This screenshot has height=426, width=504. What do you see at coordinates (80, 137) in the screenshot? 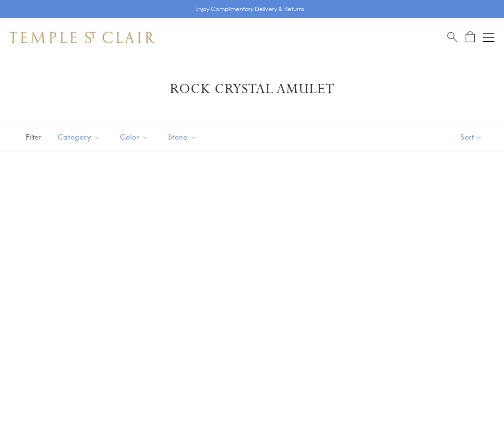
I see `span: Category` at bounding box center [80, 137].